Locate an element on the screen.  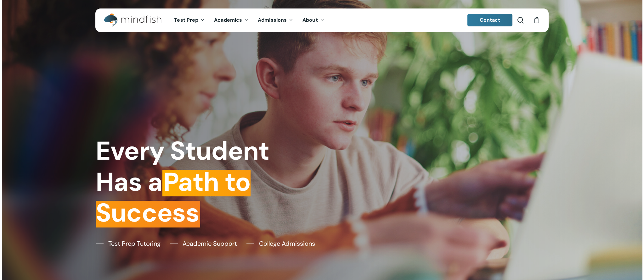
span: About is located at coordinates (310, 20).